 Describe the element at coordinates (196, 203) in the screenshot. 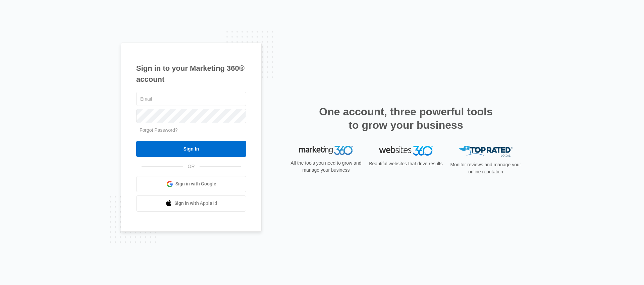

I see `span: Sign in with Apple Id` at that location.